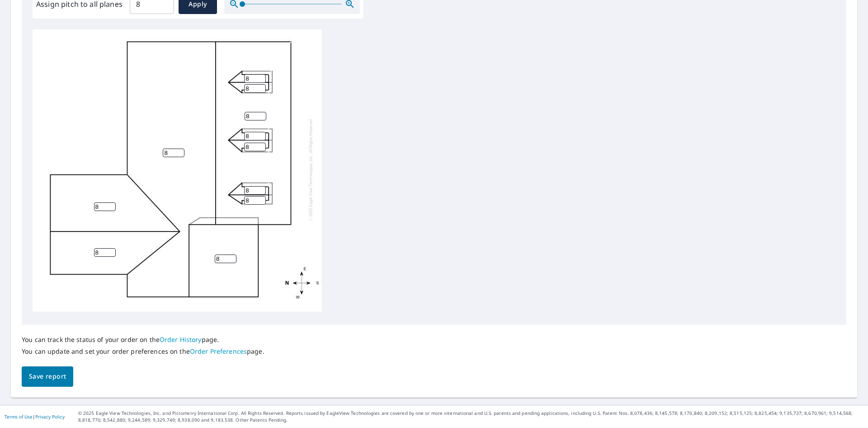 Image resolution: width=868 pixels, height=428 pixels. What do you see at coordinates (47, 376) in the screenshot?
I see `span: Save report` at bounding box center [47, 376].